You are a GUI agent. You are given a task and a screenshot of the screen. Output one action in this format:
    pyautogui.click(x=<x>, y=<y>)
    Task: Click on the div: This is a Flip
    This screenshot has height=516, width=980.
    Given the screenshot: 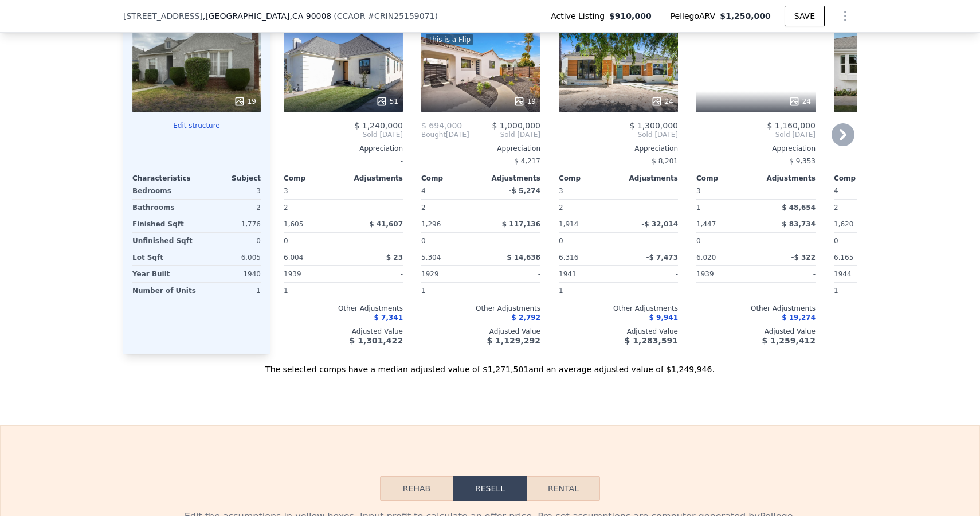 What is the action you would take?
    pyautogui.click(x=449, y=40)
    